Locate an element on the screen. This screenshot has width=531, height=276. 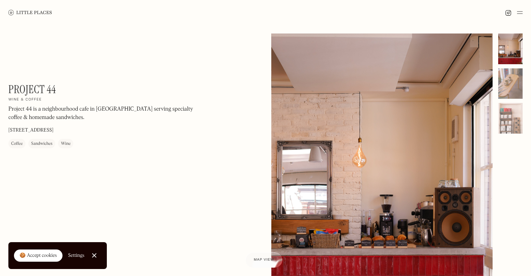
a: 🍪 Accept cookies is located at coordinates (38, 256).